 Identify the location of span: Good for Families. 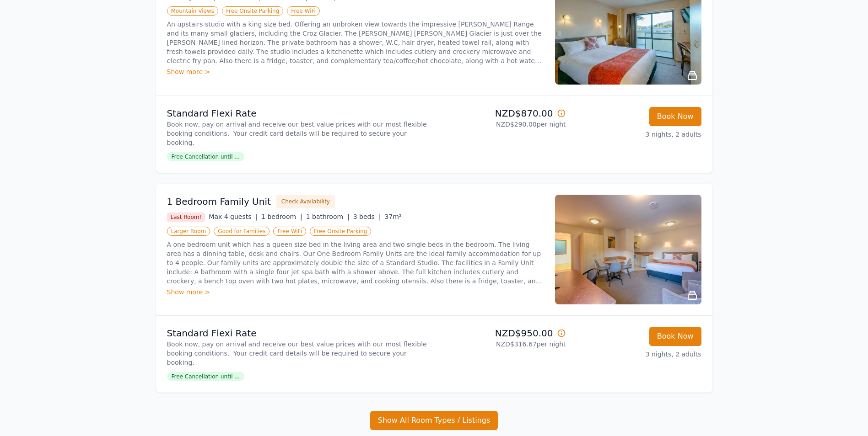
(242, 231).